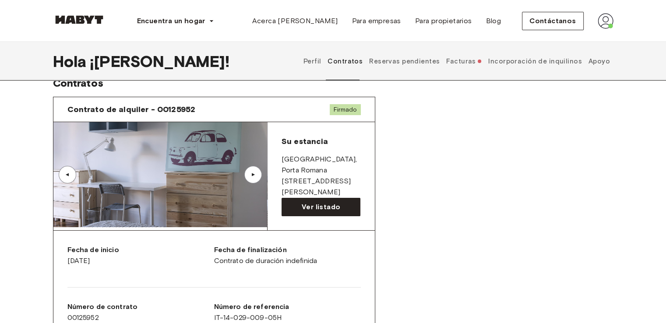 The width and height of the screenshot is (666, 323). What do you see at coordinates (321, 207) in the screenshot?
I see `font: Ver listado` at bounding box center [321, 207].